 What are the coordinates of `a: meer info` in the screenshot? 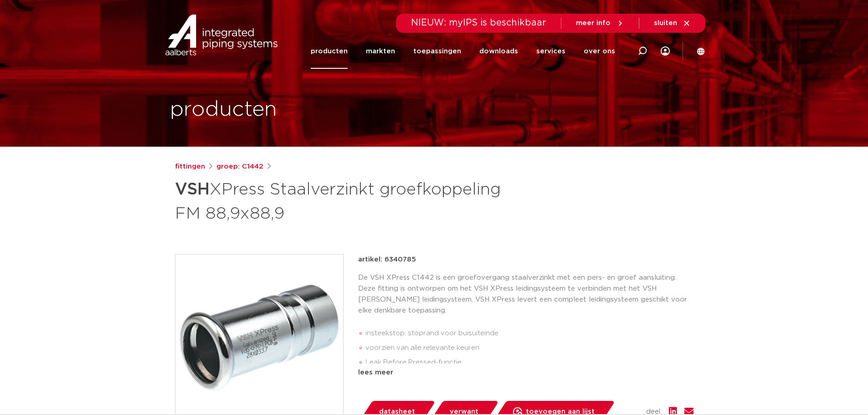 It's located at (600, 23).